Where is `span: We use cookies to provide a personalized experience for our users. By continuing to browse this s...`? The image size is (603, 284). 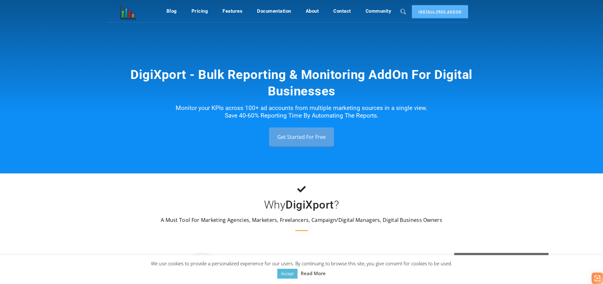
span: We use cookies to provide a personalized experience for our users. By continuing to browse this s... is located at coordinates (302, 268).